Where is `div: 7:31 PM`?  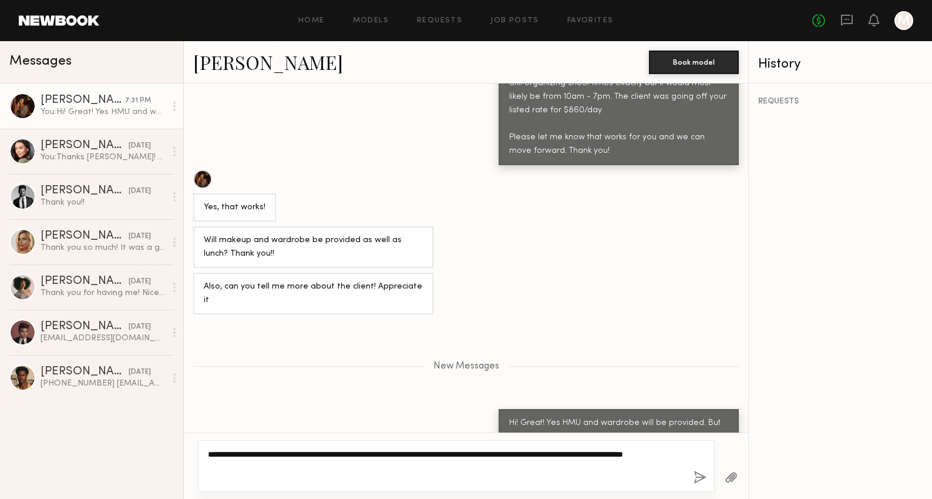 div: 7:31 PM is located at coordinates (138, 100).